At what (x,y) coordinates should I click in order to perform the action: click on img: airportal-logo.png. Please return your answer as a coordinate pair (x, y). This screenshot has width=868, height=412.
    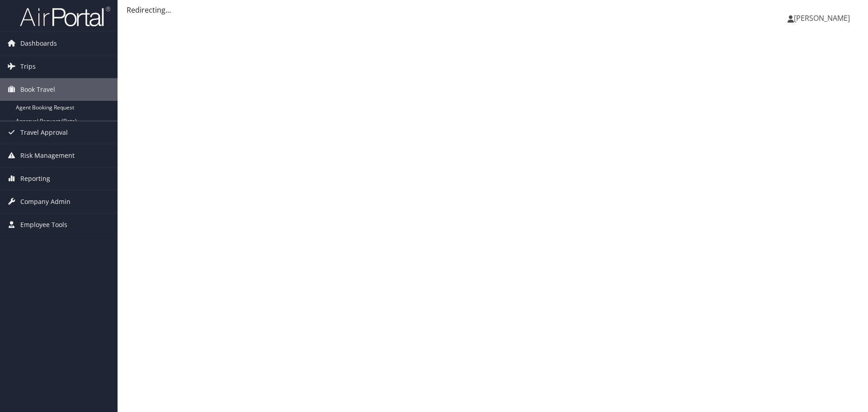
    Looking at the image, I should click on (65, 16).